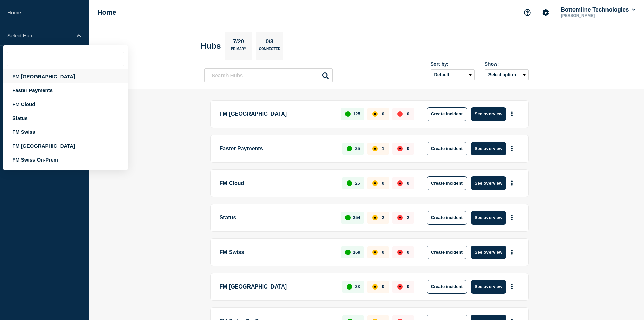  Describe the element at coordinates (238, 43) in the screenshot. I see `p: 7/20` at that location.